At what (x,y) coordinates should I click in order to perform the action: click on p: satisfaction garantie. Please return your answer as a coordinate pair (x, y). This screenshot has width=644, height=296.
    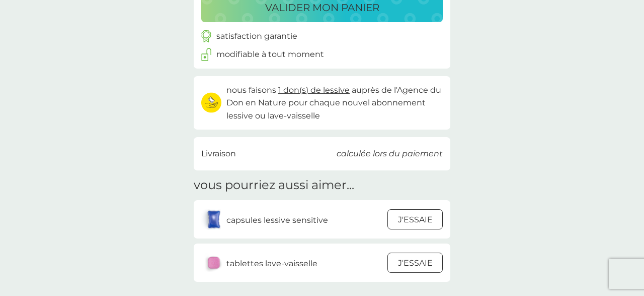
    Looking at the image, I should click on (257, 36).